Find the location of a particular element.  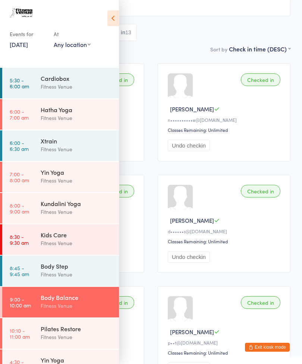

div: Kids Care is located at coordinates (76, 235).